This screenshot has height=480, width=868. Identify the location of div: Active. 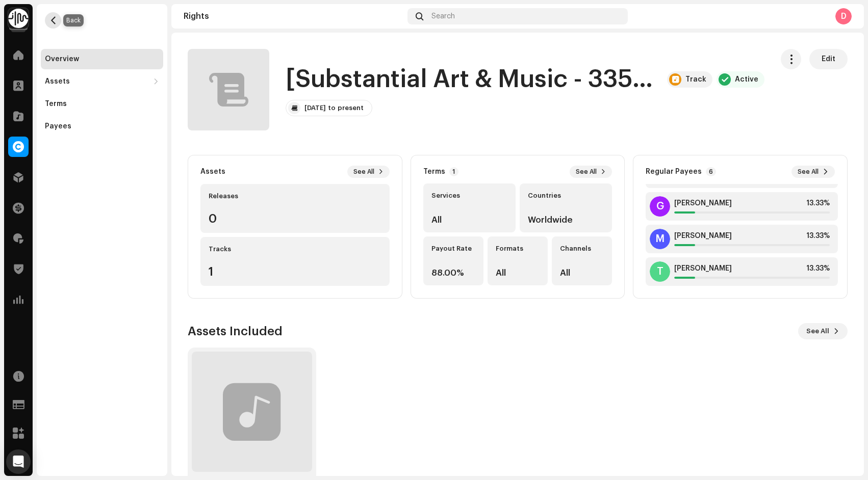
(746, 80).